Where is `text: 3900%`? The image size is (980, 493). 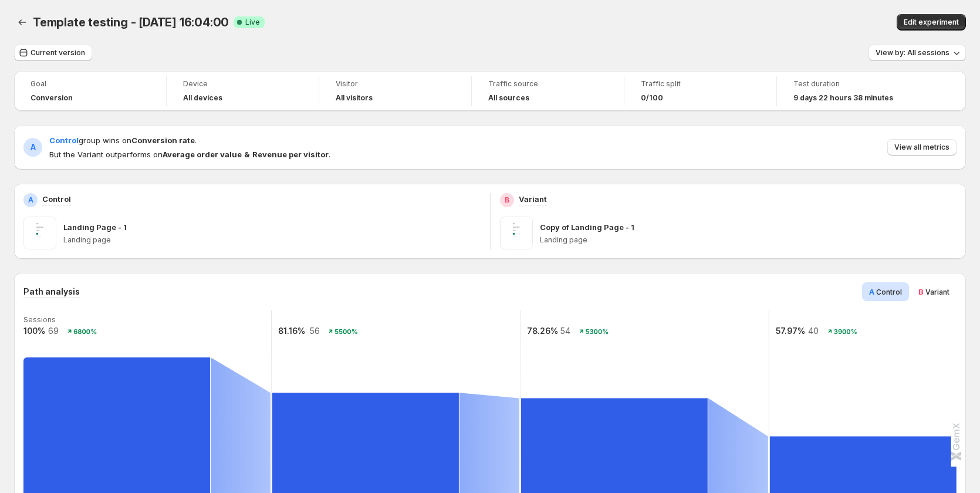 text: 3900% is located at coordinates (846, 332).